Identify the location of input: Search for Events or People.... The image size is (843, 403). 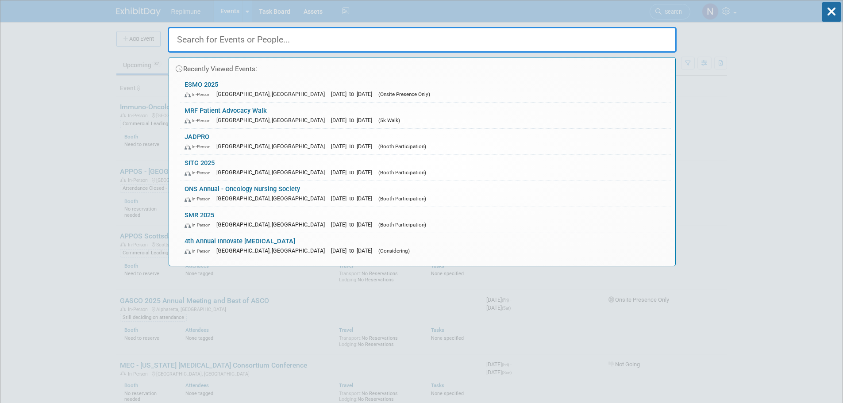
(422, 40).